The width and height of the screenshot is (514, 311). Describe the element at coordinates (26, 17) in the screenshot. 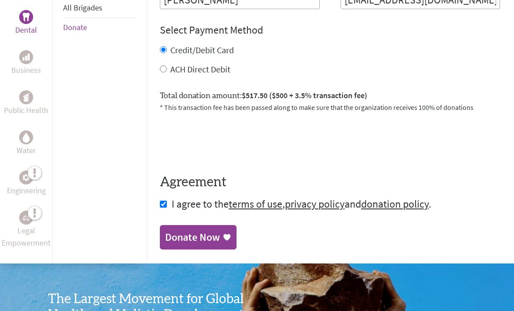

I see `div: Dental` at that location.